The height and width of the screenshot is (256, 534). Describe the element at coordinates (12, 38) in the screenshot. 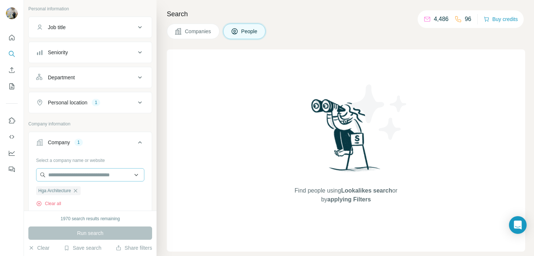

I see `button: Quick start` at that location.